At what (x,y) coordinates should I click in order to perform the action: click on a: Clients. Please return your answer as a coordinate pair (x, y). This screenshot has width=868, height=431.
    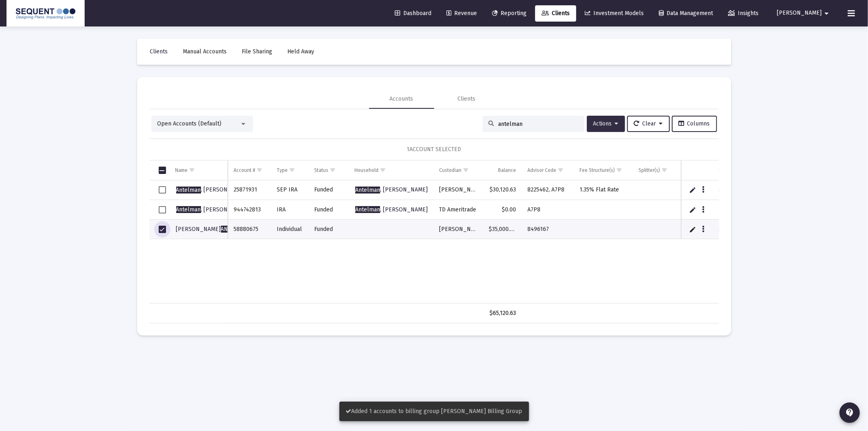
    Looking at the image, I should click on (159, 52).